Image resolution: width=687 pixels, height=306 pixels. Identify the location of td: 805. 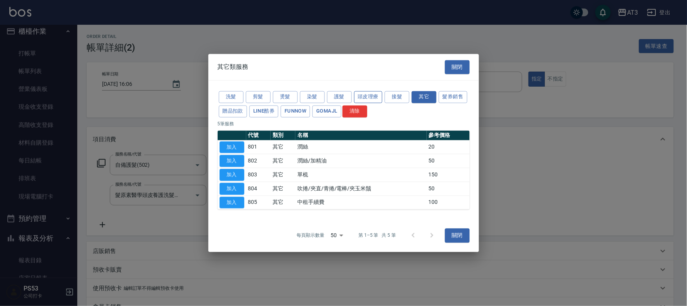
(258, 202).